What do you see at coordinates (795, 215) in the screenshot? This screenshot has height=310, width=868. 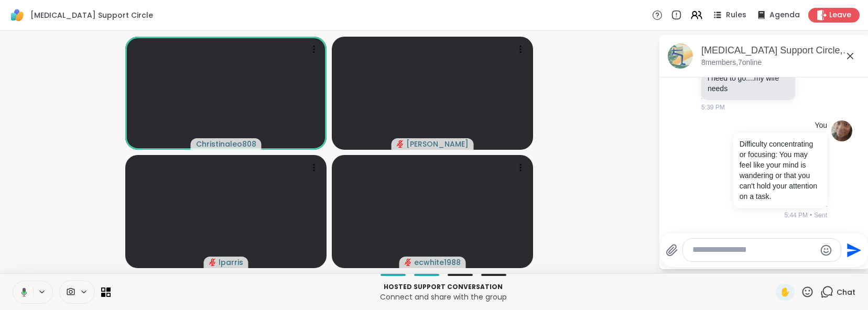 I see `span: 5:44 PM` at bounding box center [795, 215].